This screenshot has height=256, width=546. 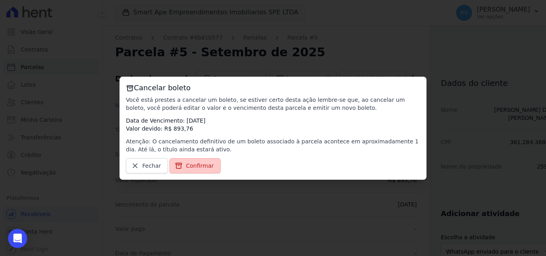 I want to click on p: Atenção: O cancelamento definitivo de um boleto associado à parcela acontece em aproximadamente 1..., so click(x=273, y=145).